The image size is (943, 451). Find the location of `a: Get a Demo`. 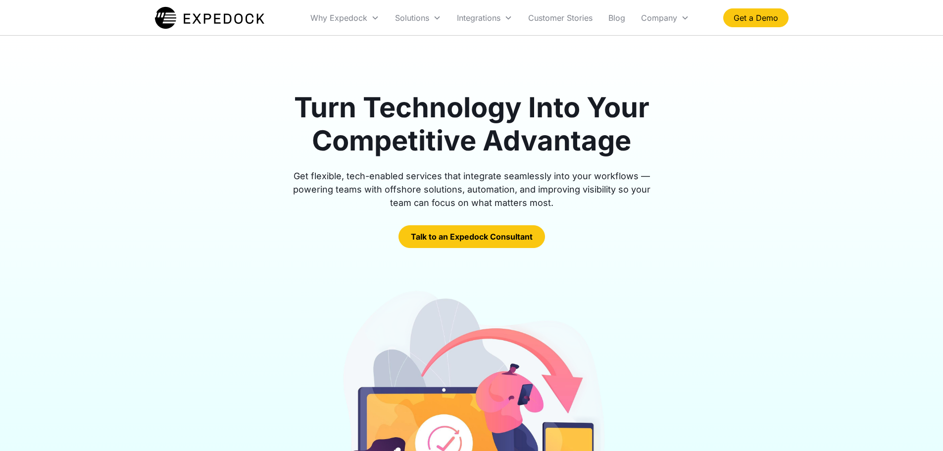

a: Get a Demo is located at coordinates (756, 18).